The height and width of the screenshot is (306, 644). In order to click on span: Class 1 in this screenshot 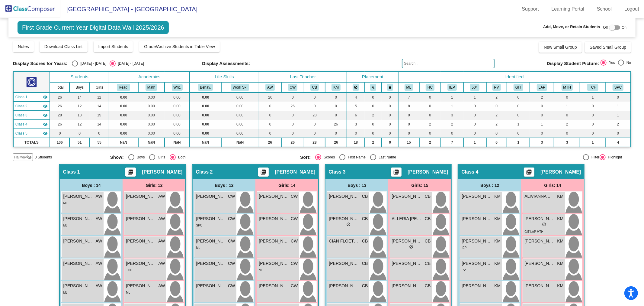, I will do `click(71, 172)`.